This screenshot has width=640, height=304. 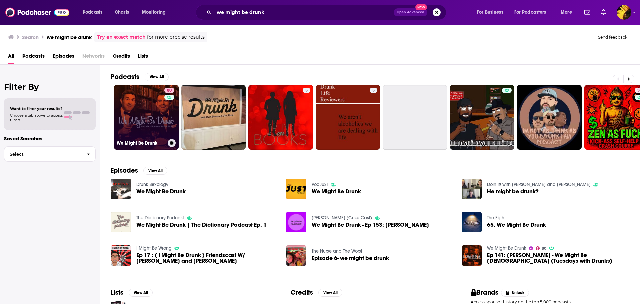 I want to click on a: Credits, so click(x=121, y=57).